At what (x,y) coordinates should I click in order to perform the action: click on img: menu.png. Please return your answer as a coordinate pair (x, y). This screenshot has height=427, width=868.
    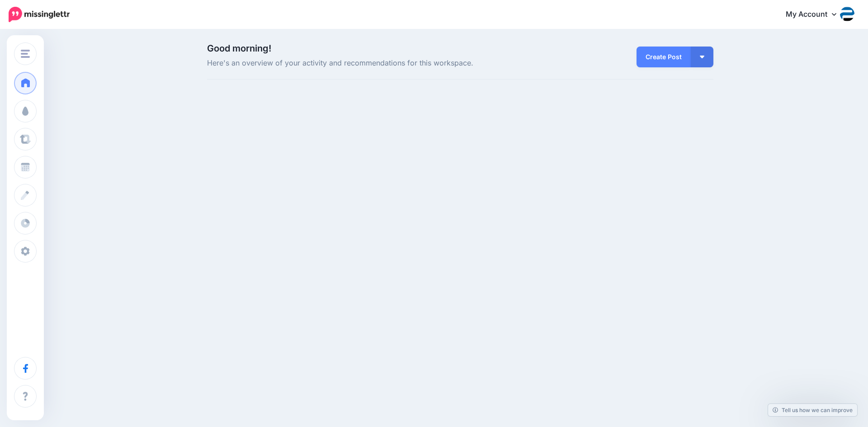
    Looking at the image, I should click on (25, 53).